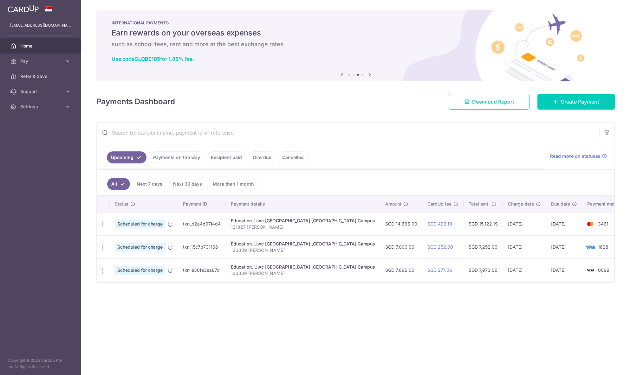 The image size is (630, 375). Describe the element at coordinates (576, 102) in the screenshot. I see `a: Create Payment` at that location.